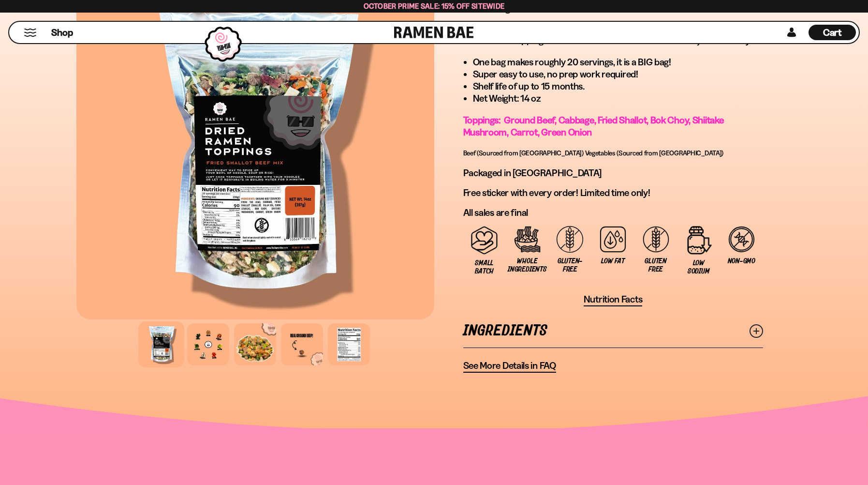 This screenshot has height=485, width=868. I want to click on span: Whole Ingredients, so click(527, 265).